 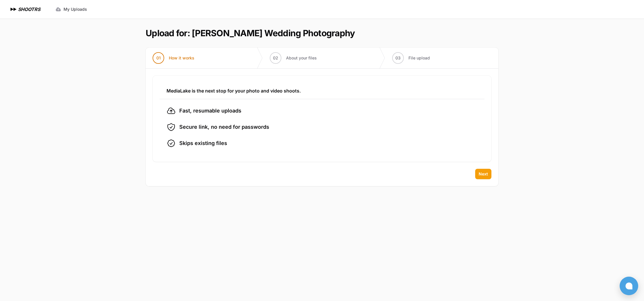 I want to click on span: 01, so click(x=158, y=58).